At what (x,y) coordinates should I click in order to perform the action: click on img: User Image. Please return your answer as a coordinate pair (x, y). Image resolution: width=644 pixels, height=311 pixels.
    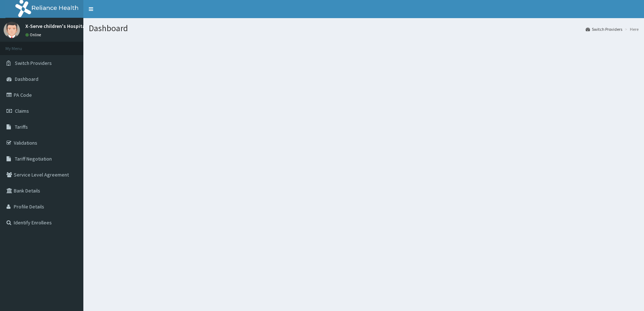
    Looking at the image, I should click on (12, 30).